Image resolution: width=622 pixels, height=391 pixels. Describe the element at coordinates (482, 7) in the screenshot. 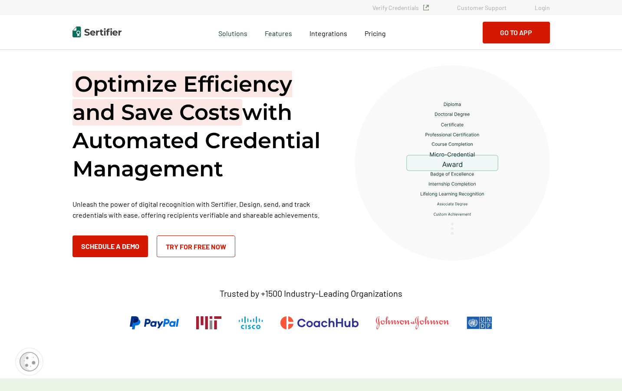

I see `a: Customer Support` at that location.